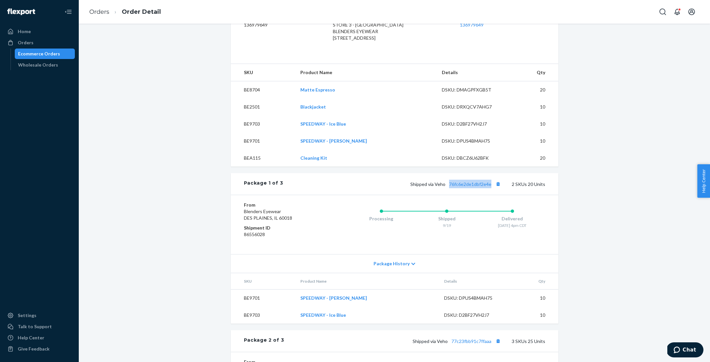 This screenshot has width=710, height=362. What do you see at coordinates (472, 90) in the screenshot?
I see `div: DSKU: DMAGPFXGB5T` at bounding box center [472, 90].